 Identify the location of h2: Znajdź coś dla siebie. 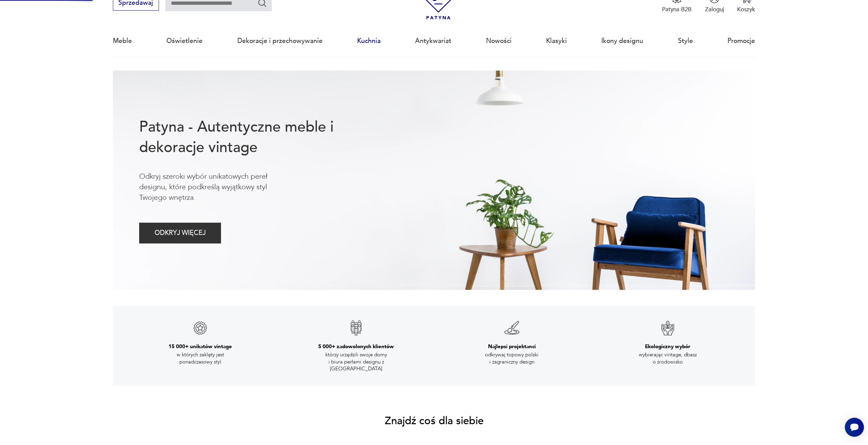
(434, 422).